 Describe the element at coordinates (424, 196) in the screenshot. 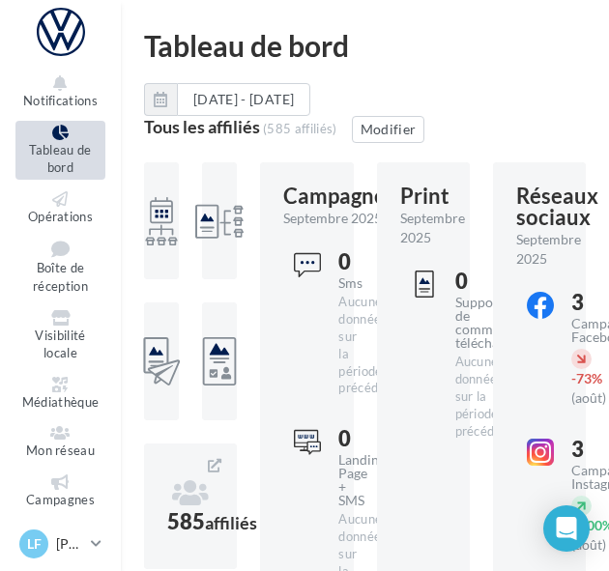

I see `div: Print` at that location.